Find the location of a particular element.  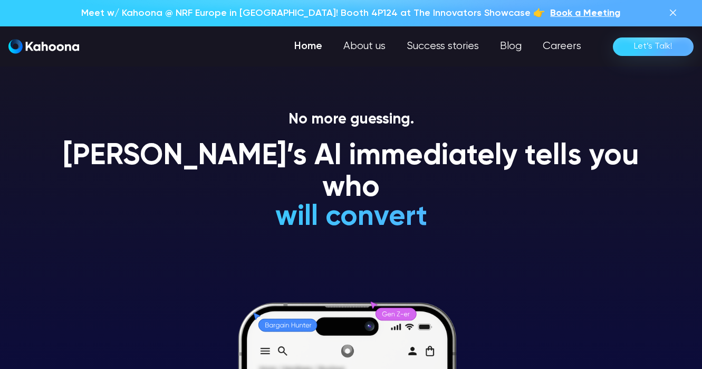

a: Careers is located at coordinates (562, 46).